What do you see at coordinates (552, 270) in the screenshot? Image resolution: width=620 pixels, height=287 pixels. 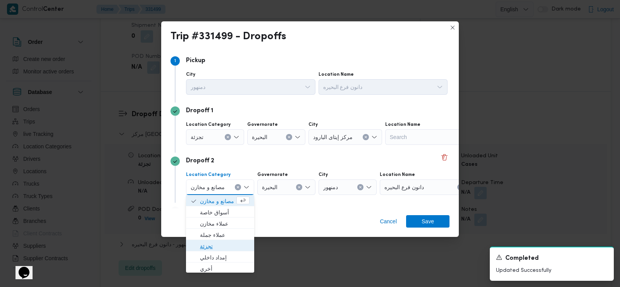 I see `p: Updated Successfully` at bounding box center [552, 270].